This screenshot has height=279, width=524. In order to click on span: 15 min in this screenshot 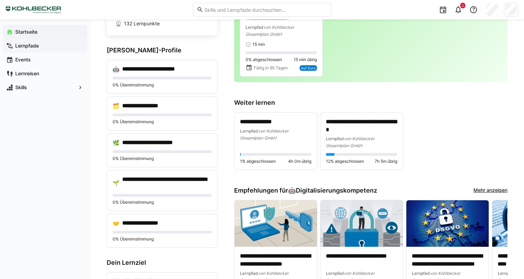, I will do `click(259, 44)`.